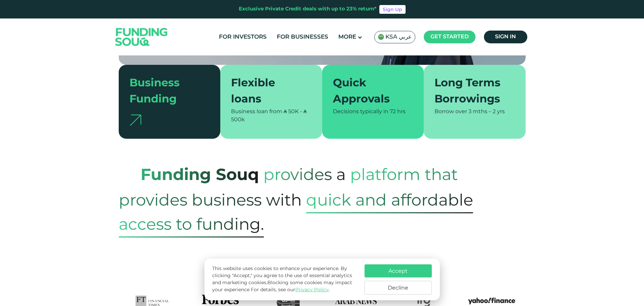 Image resolution: width=644 pixels, height=306 pixels. What do you see at coordinates (392, 9) in the screenshot?
I see `a: Sign Up` at bounding box center [392, 9].